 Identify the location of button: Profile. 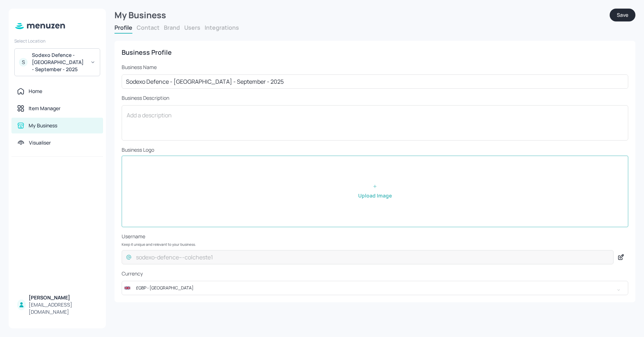
(123, 27).